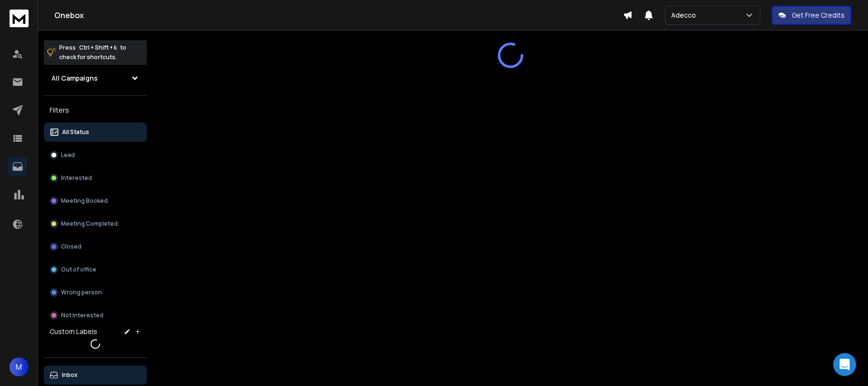 The width and height of the screenshot is (868, 386). Describe the element at coordinates (95, 247) in the screenshot. I see `button: Closed` at that location.